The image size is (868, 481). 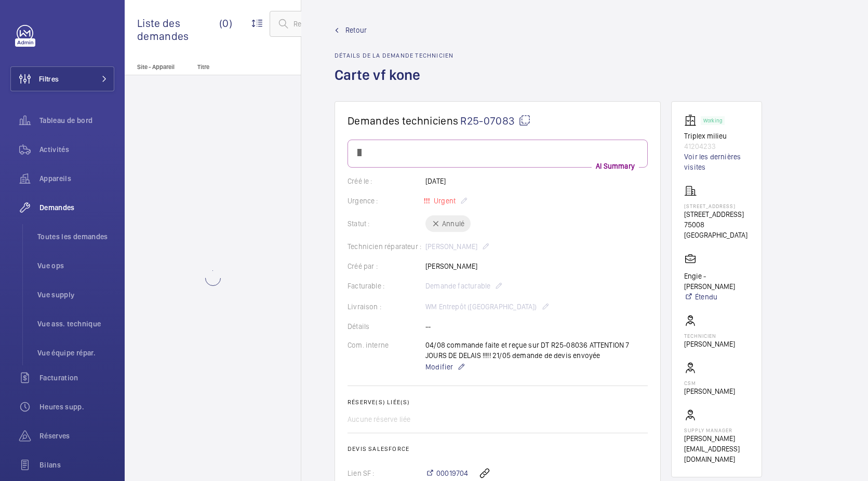 What do you see at coordinates (76, 324) in the screenshot?
I see `span: Vue ass. technique` at bounding box center [76, 324].